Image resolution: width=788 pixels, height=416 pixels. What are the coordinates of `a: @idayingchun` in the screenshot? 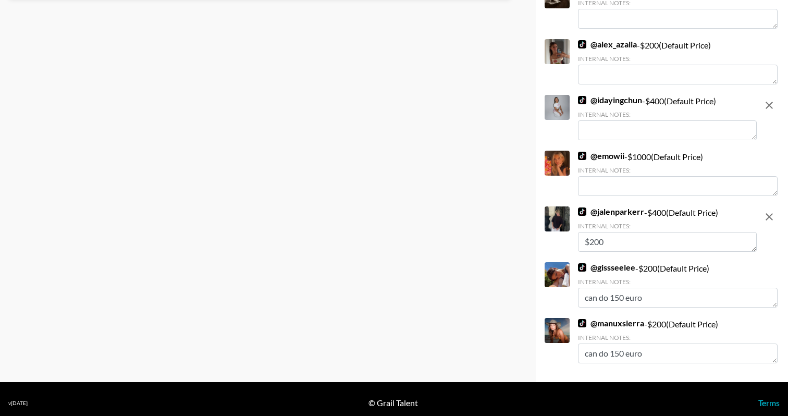 It's located at (610, 100).